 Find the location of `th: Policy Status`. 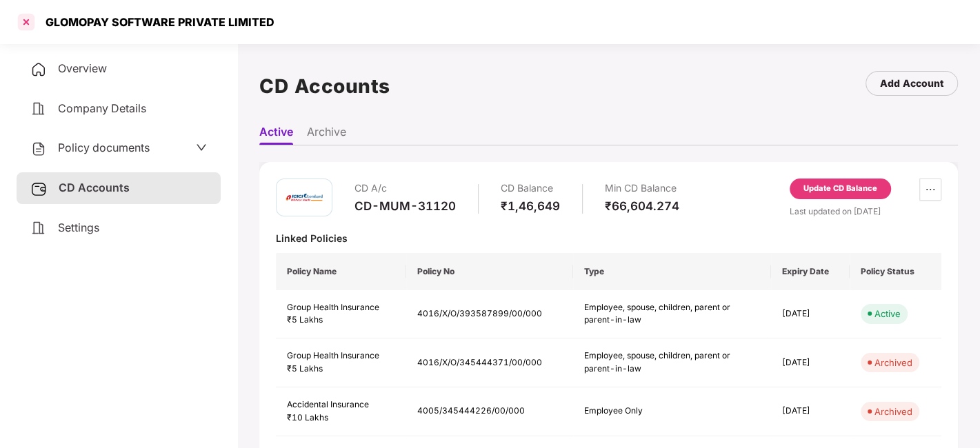

th: Policy Status is located at coordinates (895, 272).